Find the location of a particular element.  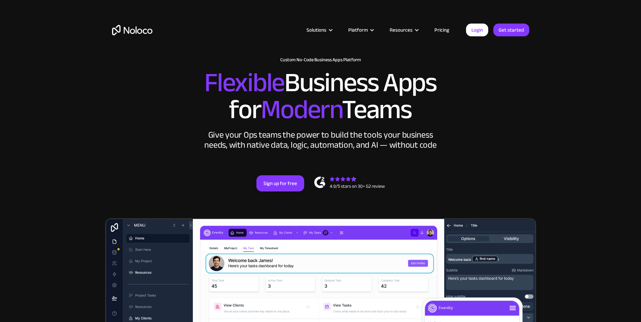

a: Sign up for free is located at coordinates (280, 183).